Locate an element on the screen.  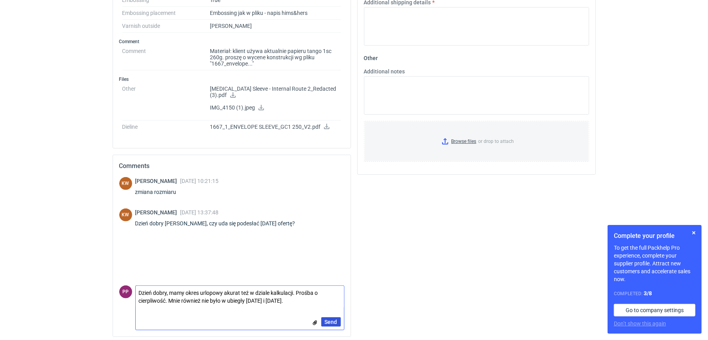
div: Completed: is located at coordinates (654, 293).